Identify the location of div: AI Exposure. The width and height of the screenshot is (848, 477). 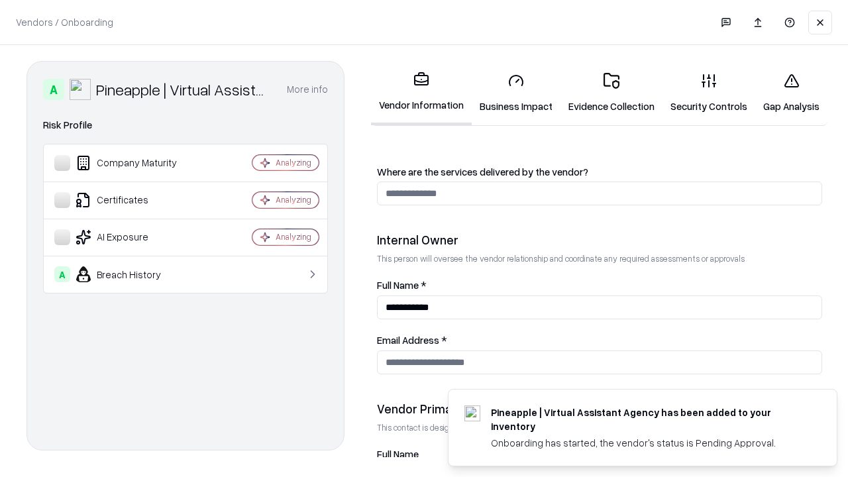
(133, 237).